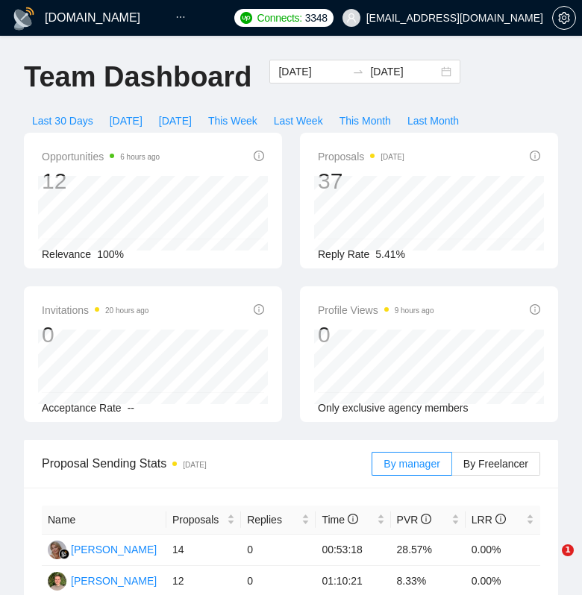 The image size is (582, 595). I want to click on span: This Month, so click(365, 121).